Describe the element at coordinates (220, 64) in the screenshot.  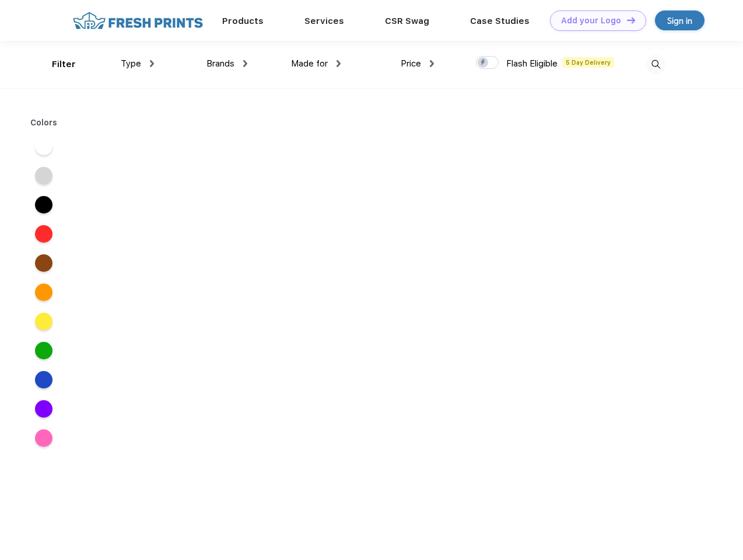
I see `span: Brands` at that location.